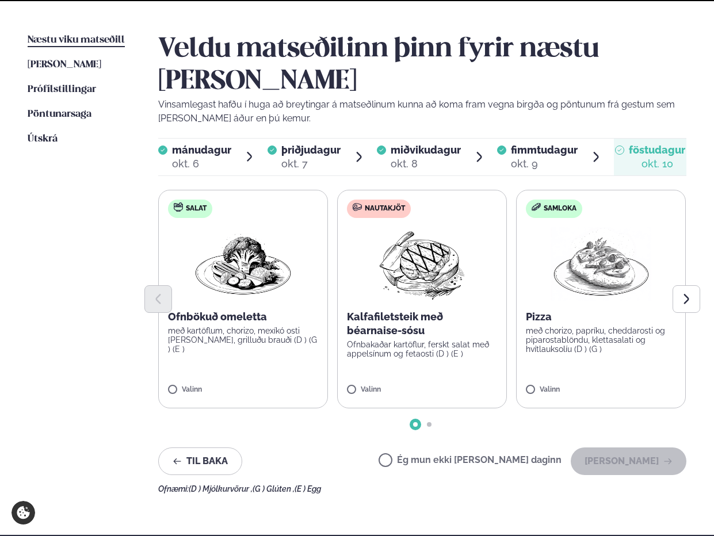  I want to click on span: þriðjudagur, so click(311, 150).